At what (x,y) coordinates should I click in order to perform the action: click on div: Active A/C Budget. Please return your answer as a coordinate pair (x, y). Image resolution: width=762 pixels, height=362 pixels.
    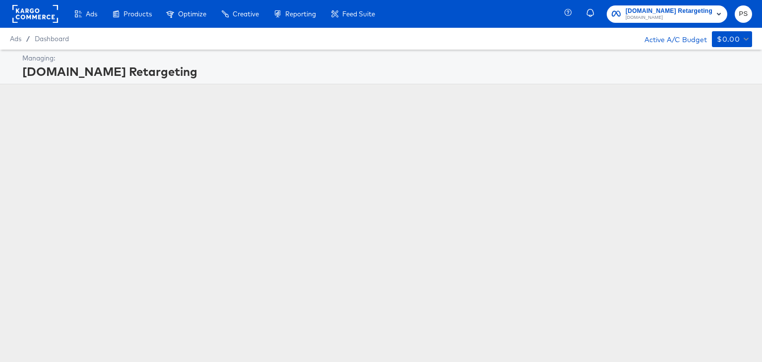
    Looking at the image, I should click on (670, 39).